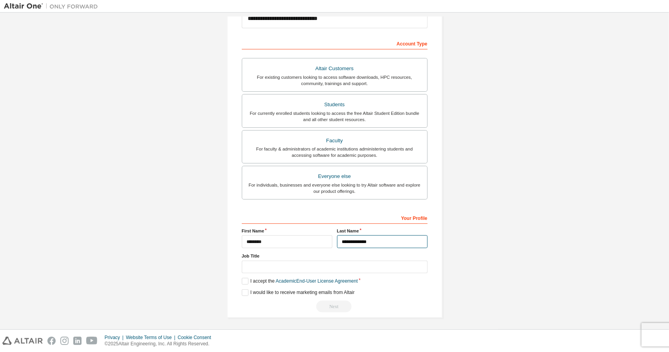 The width and height of the screenshot is (669, 352). Describe the element at coordinates (64, 341) in the screenshot. I see `img: instagram.svg` at that location.